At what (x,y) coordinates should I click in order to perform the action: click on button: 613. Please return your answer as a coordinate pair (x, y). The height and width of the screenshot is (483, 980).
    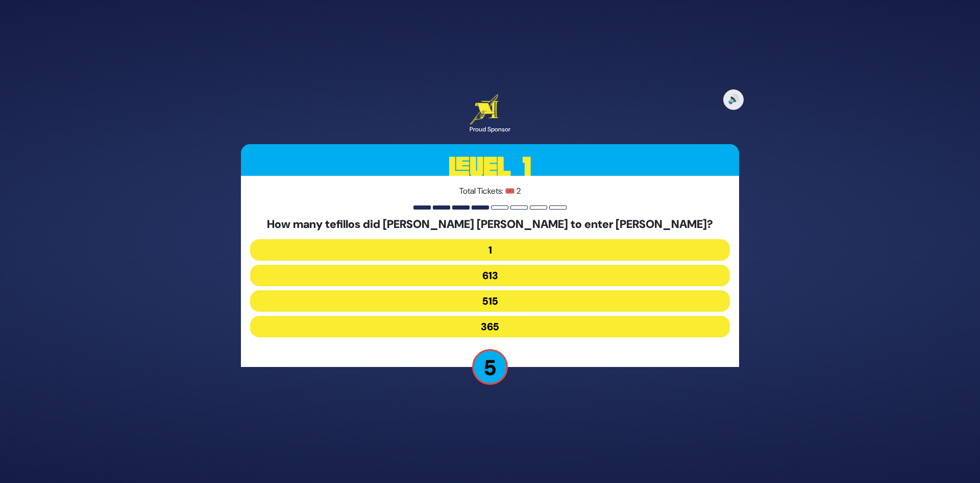
    Looking at the image, I should click on (490, 275).